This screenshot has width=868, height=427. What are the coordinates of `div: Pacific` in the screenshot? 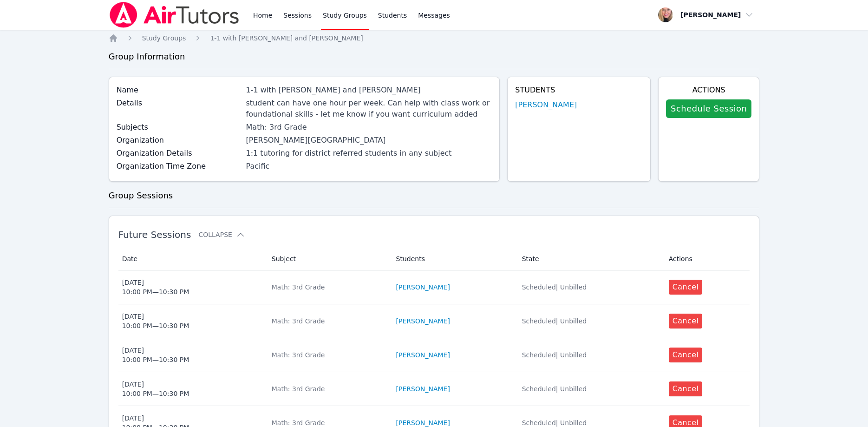 It's located at (370, 166).